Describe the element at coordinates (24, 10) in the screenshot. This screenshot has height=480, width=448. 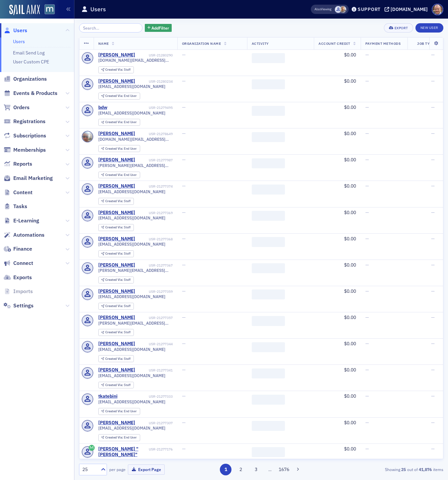
I see `img: SailAMX` at that location.